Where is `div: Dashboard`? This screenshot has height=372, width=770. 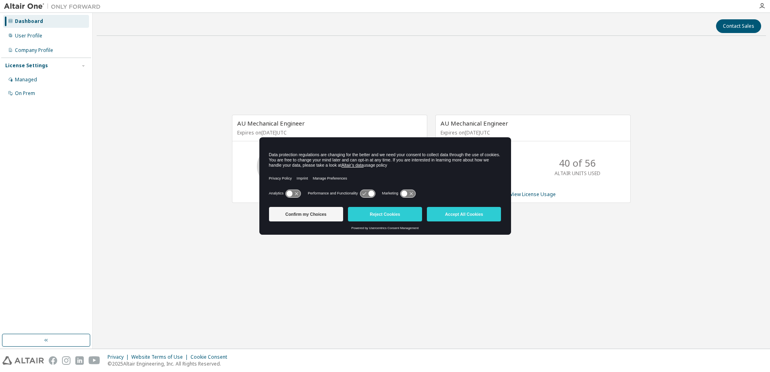
div: Dashboard is located at coordinates (29, 21).